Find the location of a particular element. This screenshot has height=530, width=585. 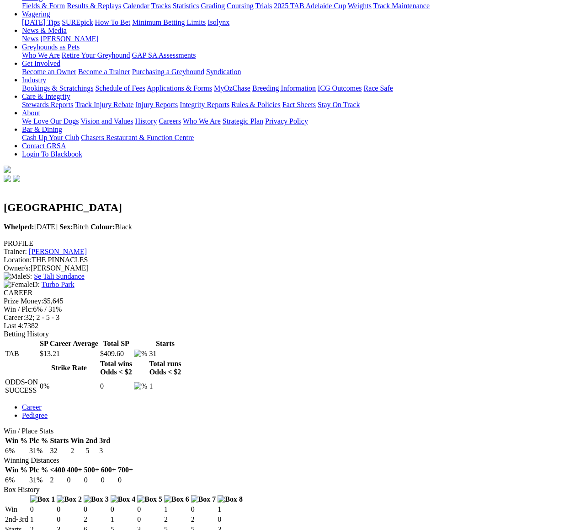

img: Box 5 is located at coordinates (150, 499).